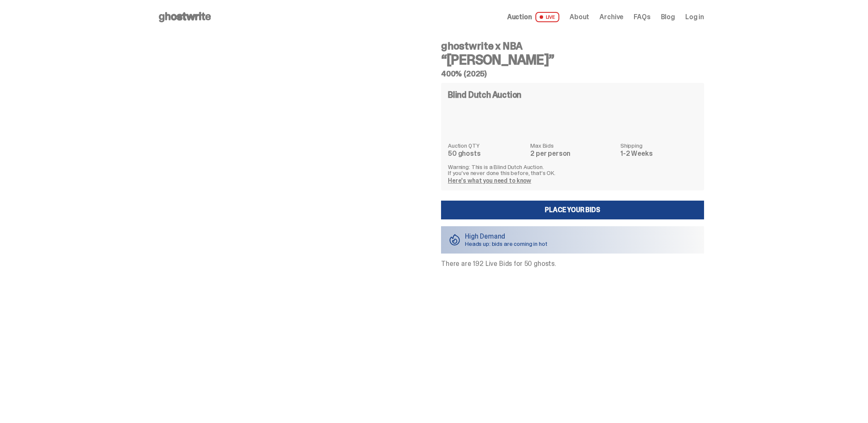 This screenshot has height=423, width=868. What do you see at coordinates (486, 145) in the screenshot?
I see `dt: Auction QTY` at bounding box center [486, 145].